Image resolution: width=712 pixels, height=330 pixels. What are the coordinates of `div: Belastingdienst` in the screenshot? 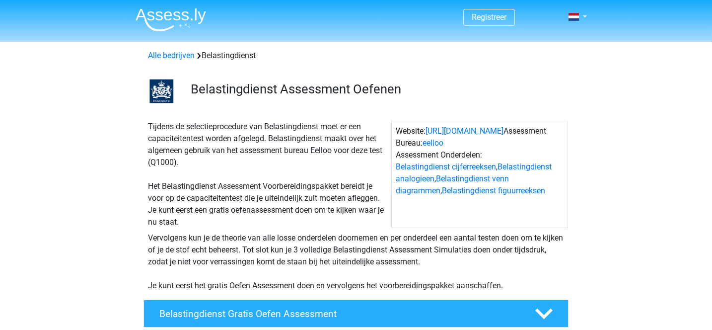 It's located at (356, 56).